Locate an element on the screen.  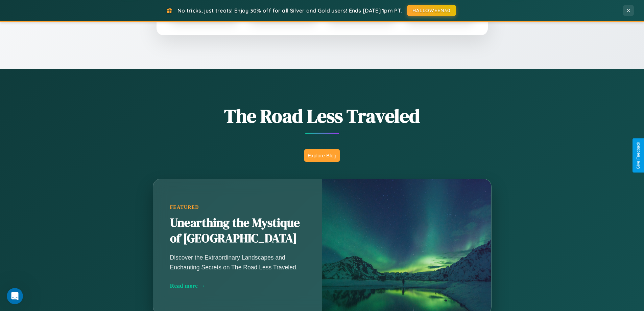
div: Give Feedback is located at coordinates (638, 156).